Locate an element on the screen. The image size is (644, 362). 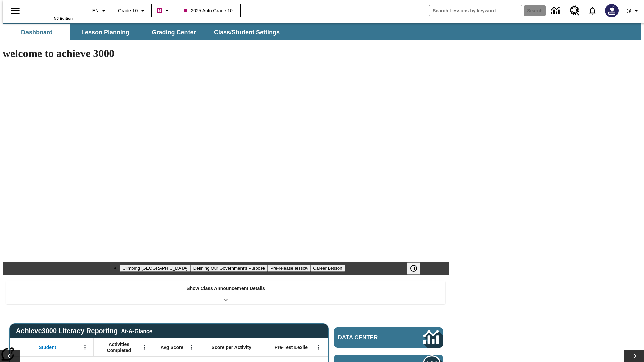
span: Avg Score is located at coordinates (172, 347).